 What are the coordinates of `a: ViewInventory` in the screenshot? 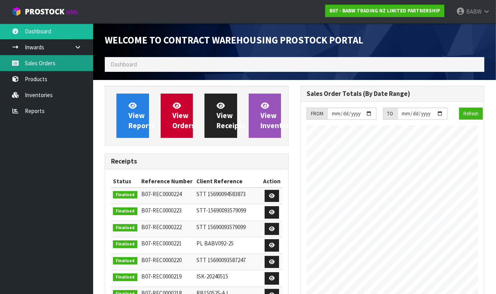 It's located at (265, 116).